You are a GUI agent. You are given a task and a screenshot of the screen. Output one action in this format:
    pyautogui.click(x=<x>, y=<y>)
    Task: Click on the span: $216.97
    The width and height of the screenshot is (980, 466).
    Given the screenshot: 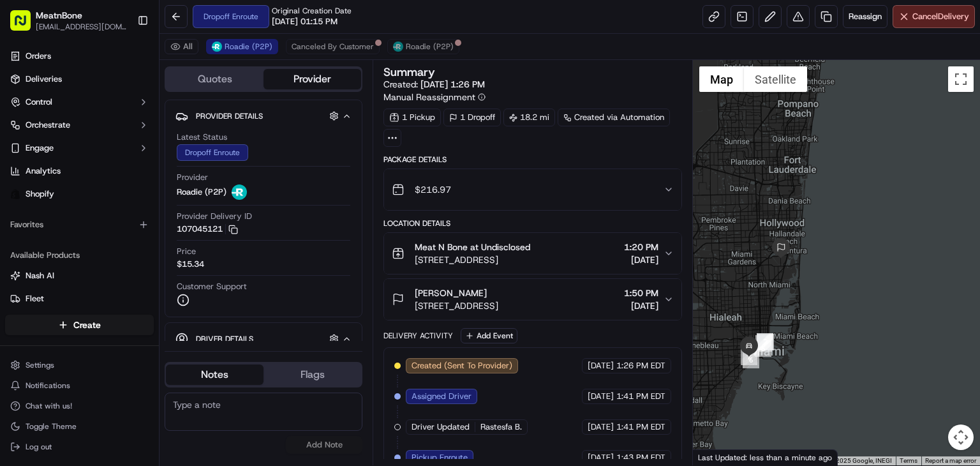 What is the action you would take?
    pyautogui.click(x=433, y=189)
    